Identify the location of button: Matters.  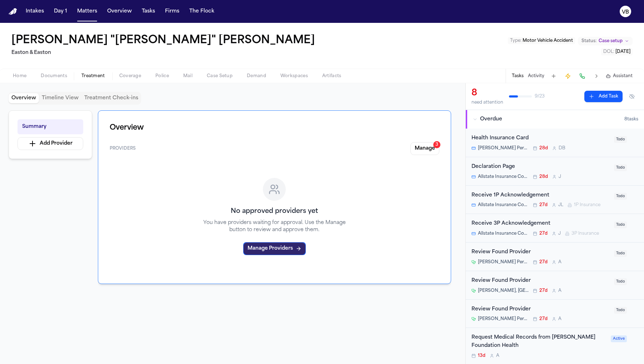
(87, 11).